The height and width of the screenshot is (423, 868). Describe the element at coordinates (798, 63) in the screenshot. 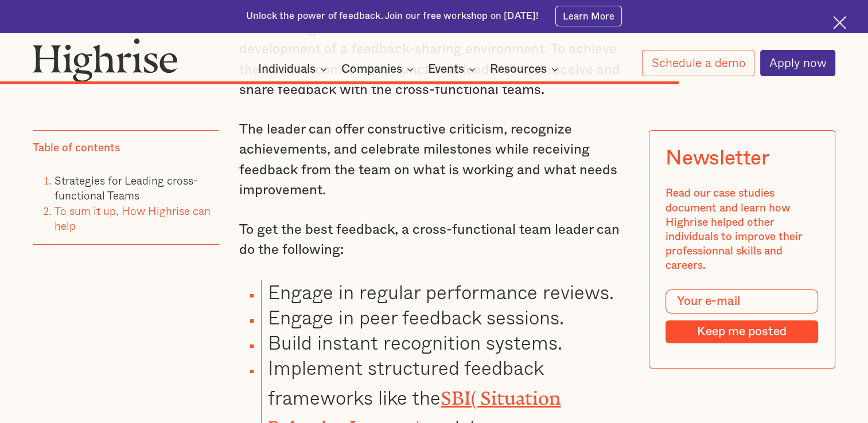

I see `a: Apply now` at that location.